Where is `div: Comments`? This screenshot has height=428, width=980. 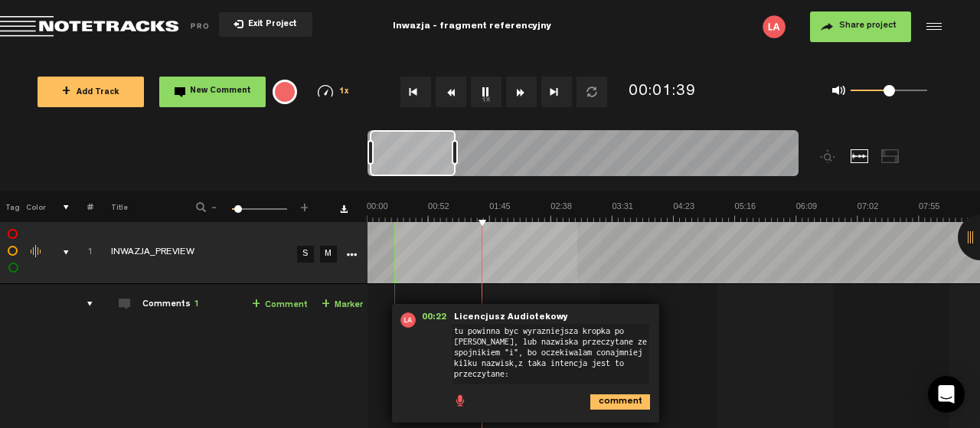
div: Comments is located at coordinates (171, 305).